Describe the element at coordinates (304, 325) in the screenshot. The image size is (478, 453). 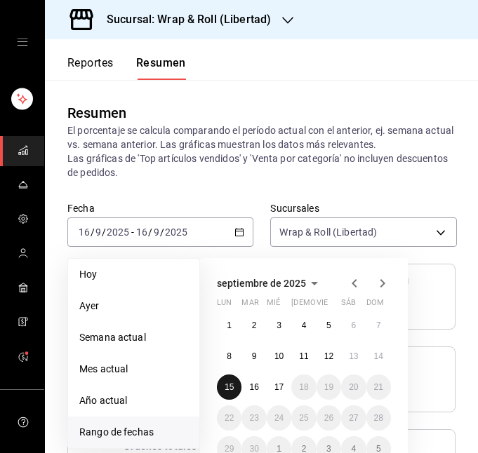
I see `abbr: 4 de septiembre de 2025` at that location.